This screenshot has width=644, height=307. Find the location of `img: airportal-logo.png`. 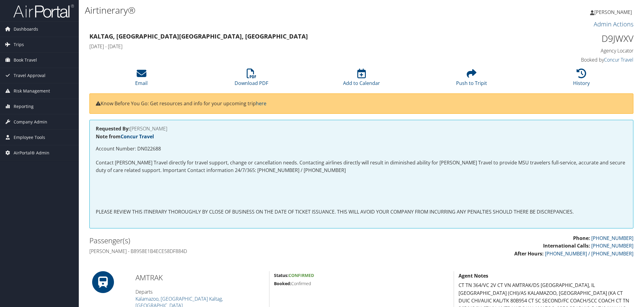

img: airportal-logo.png is located at coordinates (44, 11).